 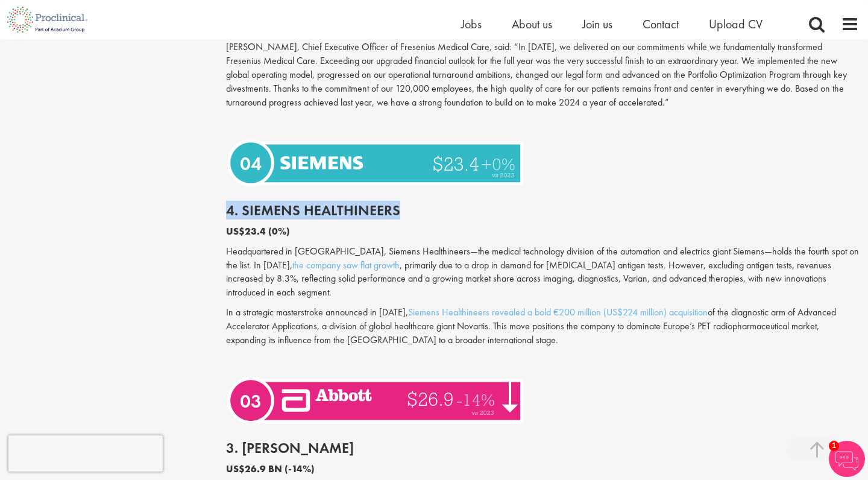 What do you see at coordinates (597, 24) in the screenshot?
I see `span: Join us` at bounding box center [597, 24].